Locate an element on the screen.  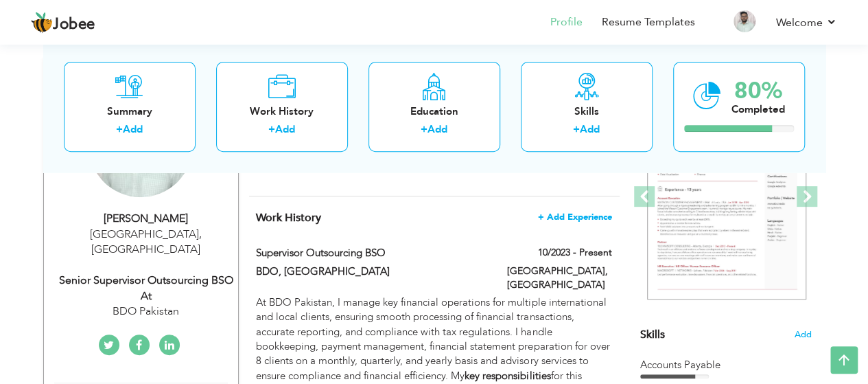
span: Skills is located at coordinates (653, 335).